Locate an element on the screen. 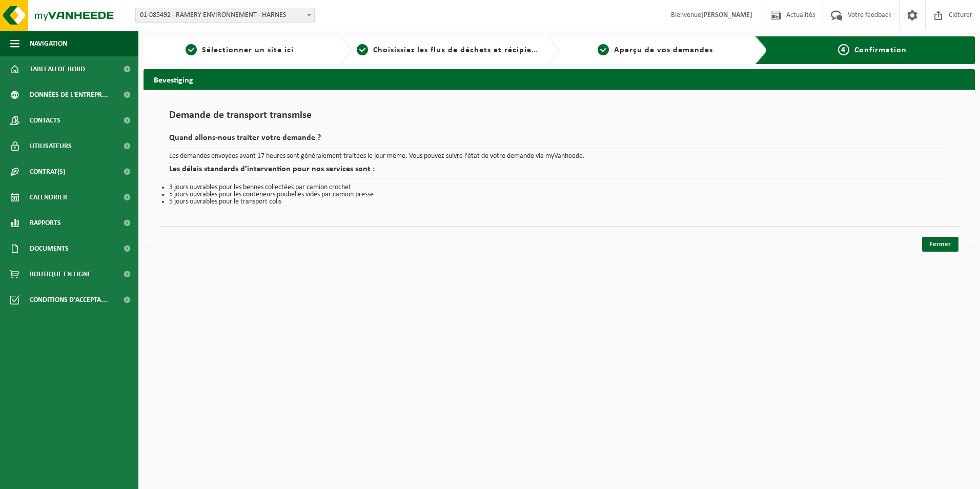  a: 3Aperçu de vos demandes is located at coordinates (655, 50).